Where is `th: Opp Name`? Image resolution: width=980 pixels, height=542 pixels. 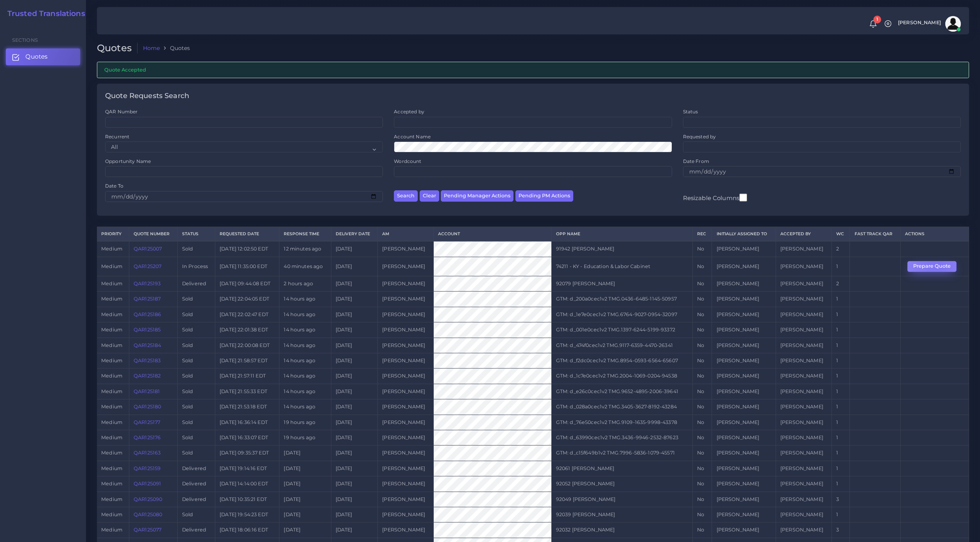
th: Opp Name is located at coordinates (622, 234).